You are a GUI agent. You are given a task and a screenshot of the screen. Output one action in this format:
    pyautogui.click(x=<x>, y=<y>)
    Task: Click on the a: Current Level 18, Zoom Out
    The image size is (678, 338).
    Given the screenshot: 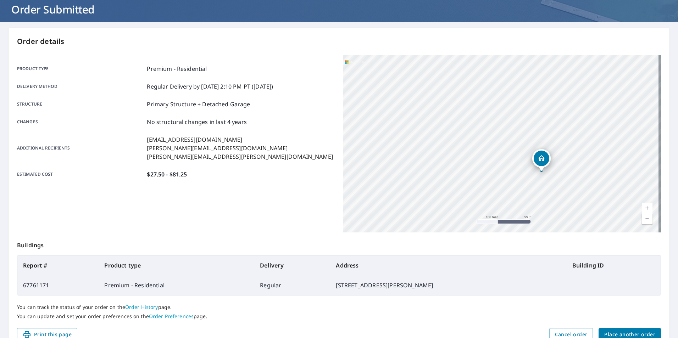 What is the action you would take?
    pyautogui.click(x=647, y=219)
    